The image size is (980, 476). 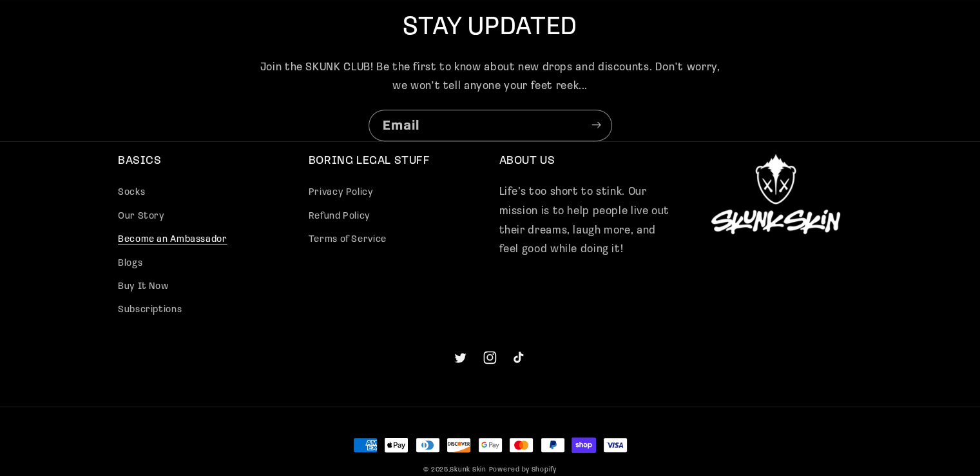 I want to click on img: Skunk Skin Logo, so click(x=776, y=194).